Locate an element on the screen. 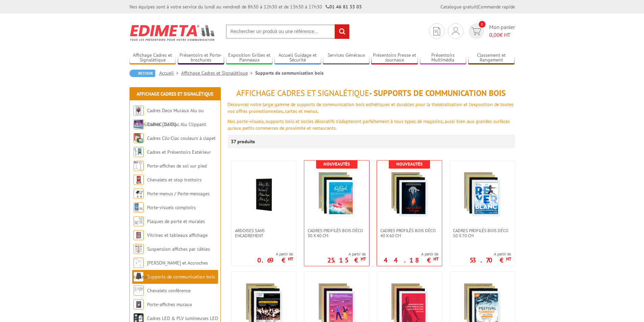 The image size is (644, 322). a: Porte-affiches muraux is located at coordinates (169, 304).